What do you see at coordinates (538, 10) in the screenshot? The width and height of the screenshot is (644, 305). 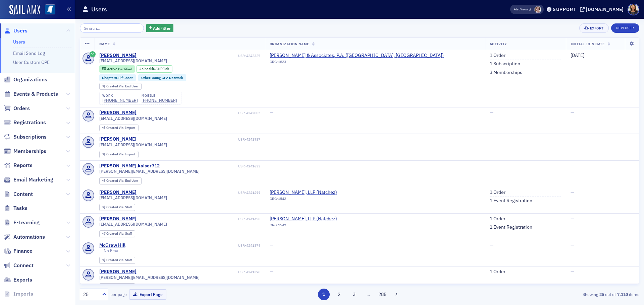 I see `span: Lydia Carlisle` at bounding box center [538, 10].